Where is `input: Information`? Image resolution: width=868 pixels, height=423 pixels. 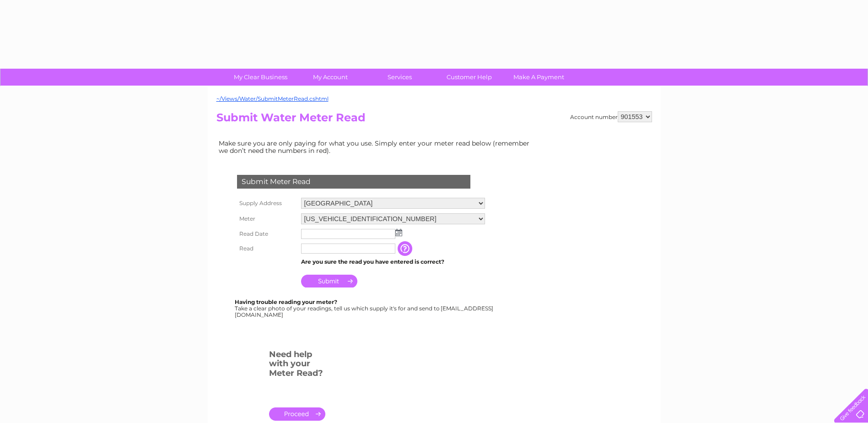
input: Information is located at coordinates (406, 249).